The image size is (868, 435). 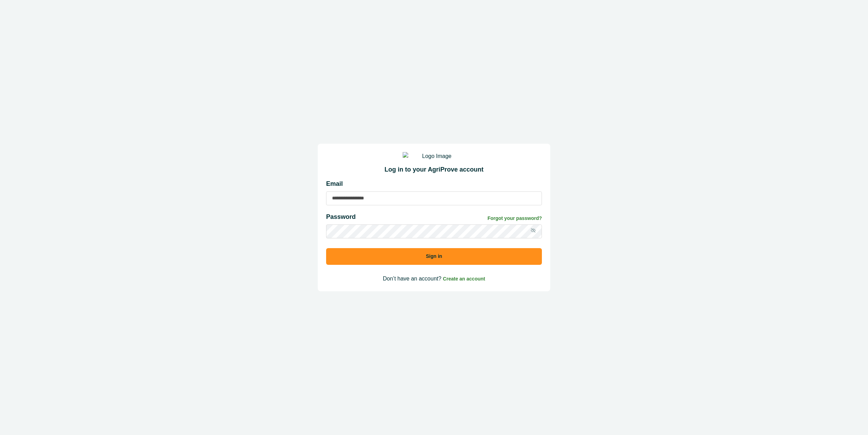 What do you see at coordinates (434, 279) in the screenshot?
I see `p: Don’t have an account?` at bounding box center [434, 279].